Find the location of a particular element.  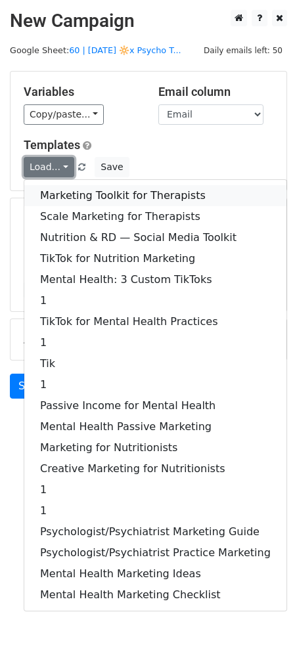

a: Tik is located at coordinates (155, 364).